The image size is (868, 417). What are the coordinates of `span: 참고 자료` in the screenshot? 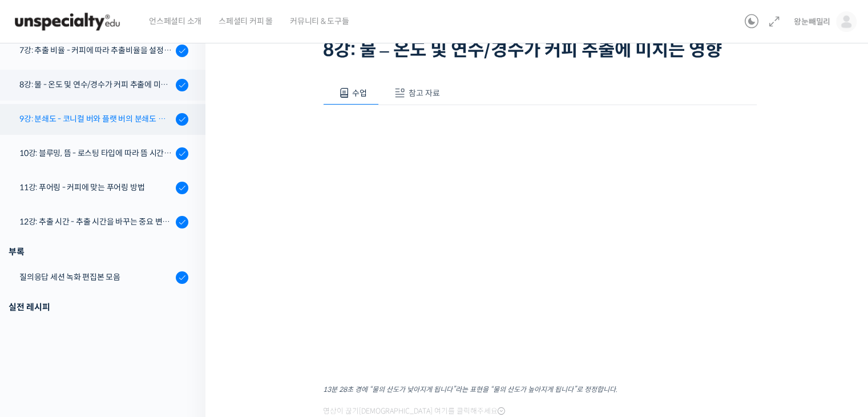 It's located at (424, 93).